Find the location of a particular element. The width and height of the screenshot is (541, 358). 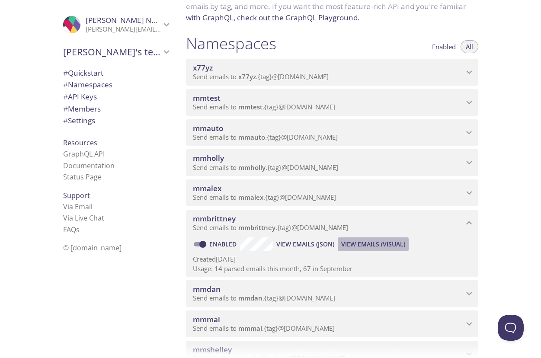

p: Usage: 14 parsed emails this month, 67 in September is located at coordinates (332, 269).